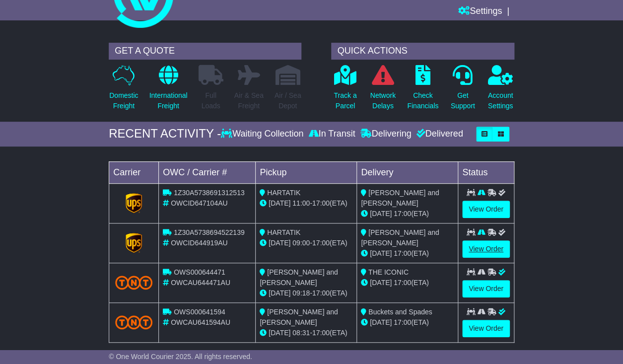 Image resolution: width=623 pixels, height=364 pixels. What do you see at coordinates (422, 51) in the screenshot?
I see `div: QUICK ACTIONS` at bounding box center [422, 51].